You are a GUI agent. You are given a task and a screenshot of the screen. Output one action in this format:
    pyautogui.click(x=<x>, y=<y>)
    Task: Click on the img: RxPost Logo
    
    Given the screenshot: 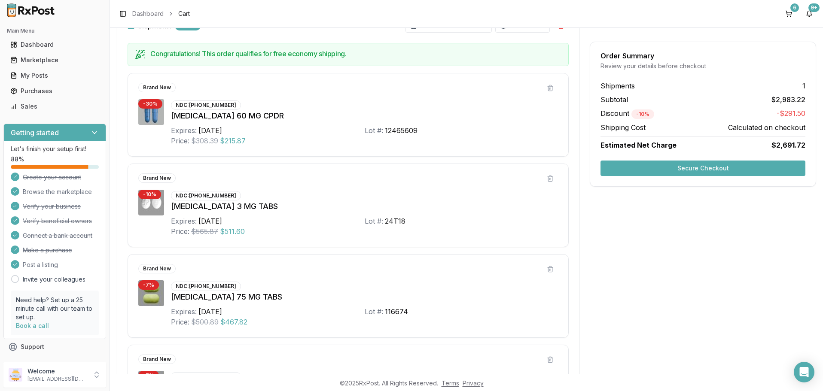 What is the action you would take?
    pyautogui.click(x=31, y=10)
    